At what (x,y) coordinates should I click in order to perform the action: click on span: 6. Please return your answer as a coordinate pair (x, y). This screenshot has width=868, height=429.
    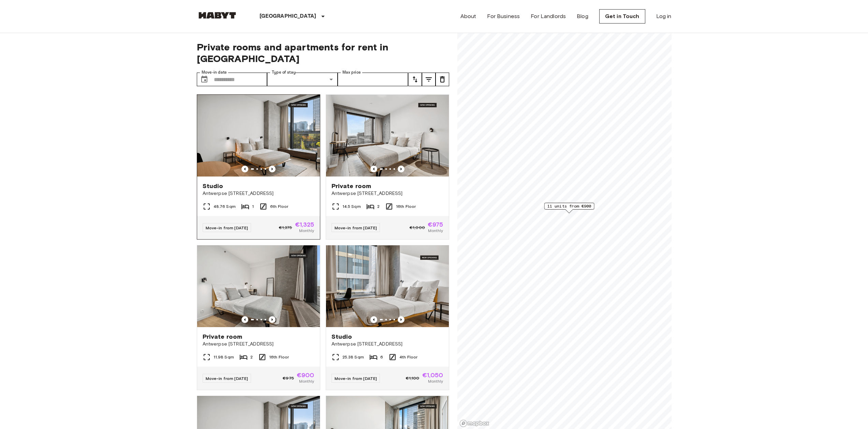
    Looking at the image, I should click on (382, 358).